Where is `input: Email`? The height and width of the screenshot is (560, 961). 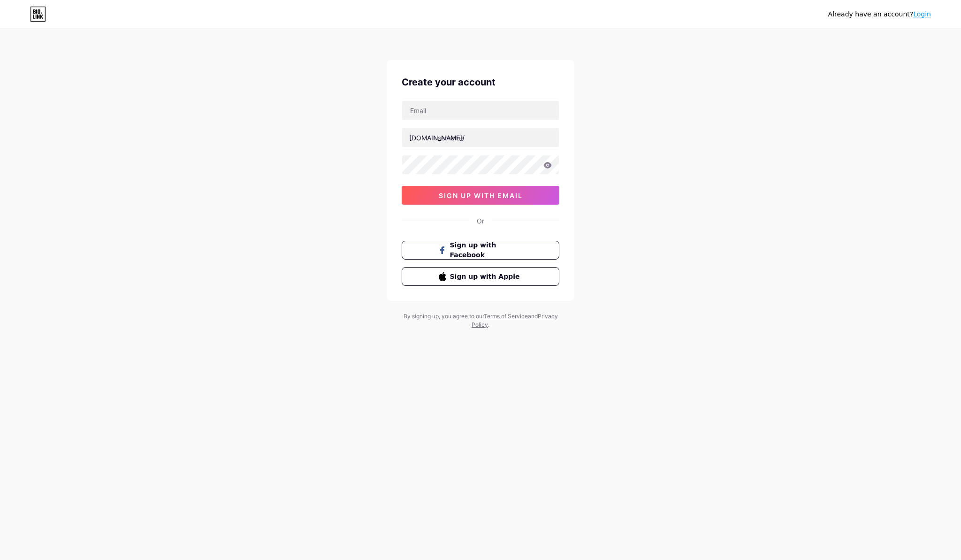 input: Email is located at coordinates (481, 110).